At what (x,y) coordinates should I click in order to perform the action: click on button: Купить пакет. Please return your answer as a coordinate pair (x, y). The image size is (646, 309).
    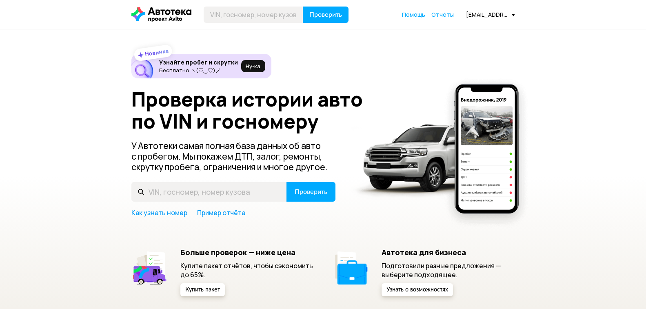
    Looking at the image, I should click on (202, 290).